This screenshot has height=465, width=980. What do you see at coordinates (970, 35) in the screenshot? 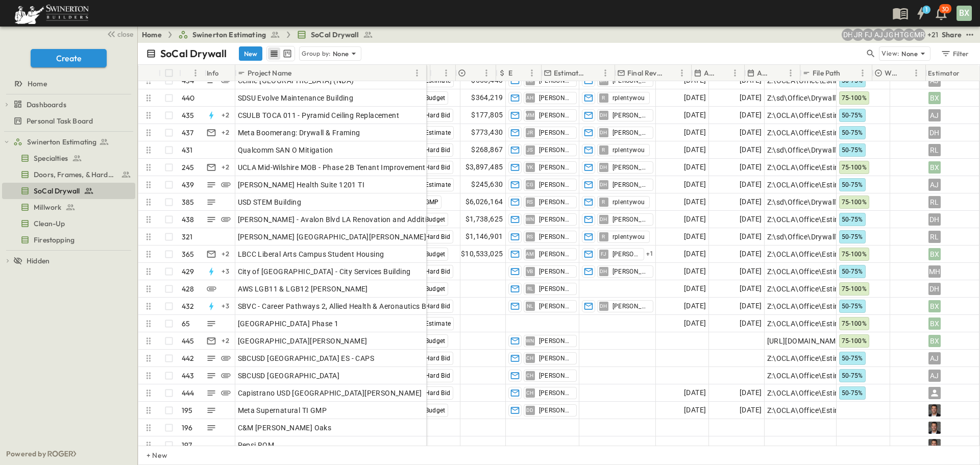
I see `button: test` at bounding box center [970, 35].